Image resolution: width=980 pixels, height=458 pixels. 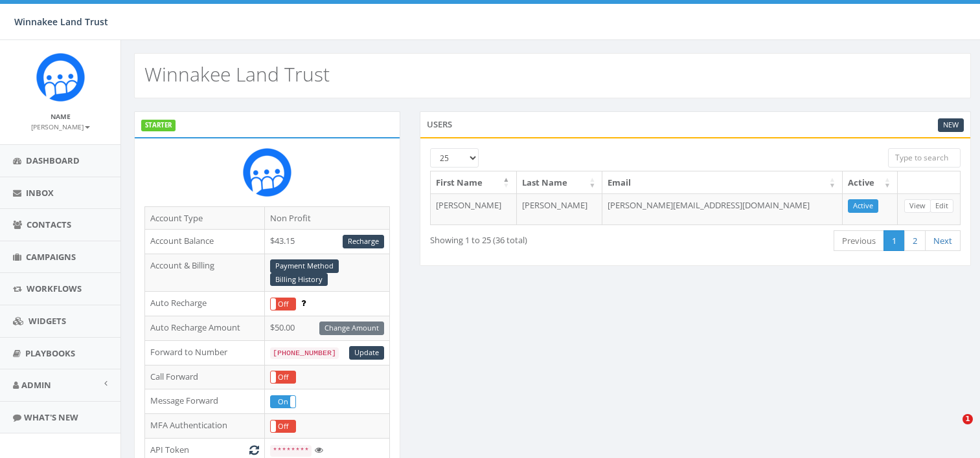 I want to click on span: Dashboard, so click(x=53, y=161).